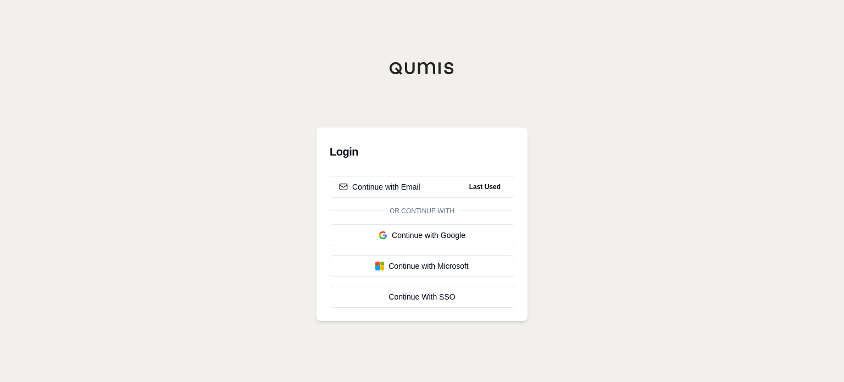 This screenshot has width=844, height=382. I want to click on div: Continue With SSO, so click(422, 297).